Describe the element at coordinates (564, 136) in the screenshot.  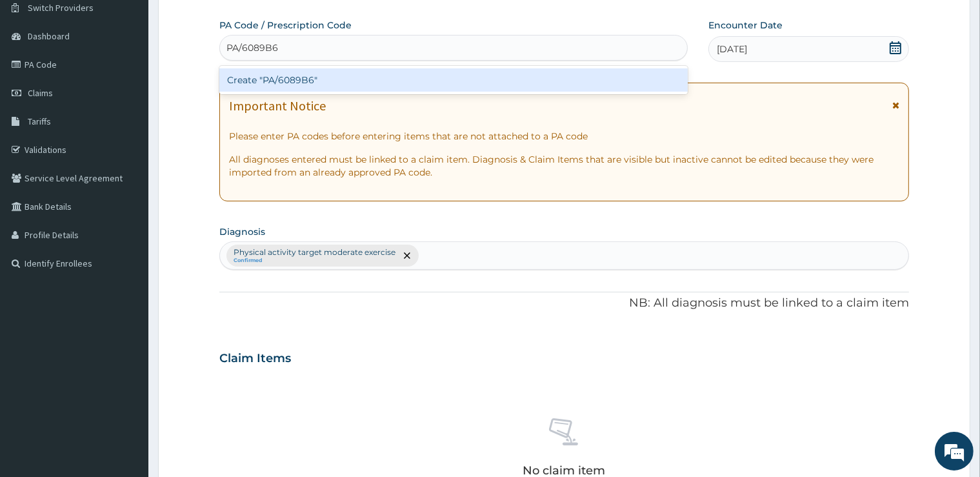
I see `p: Please enter PA codes before entering items that are not attached to a PA code` at that location.